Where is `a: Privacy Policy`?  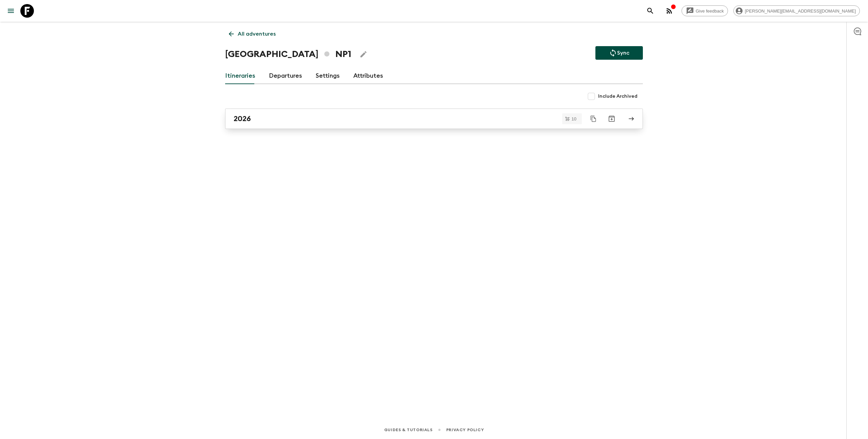
a: Privacy Policy is located at coordinates (464, 429).